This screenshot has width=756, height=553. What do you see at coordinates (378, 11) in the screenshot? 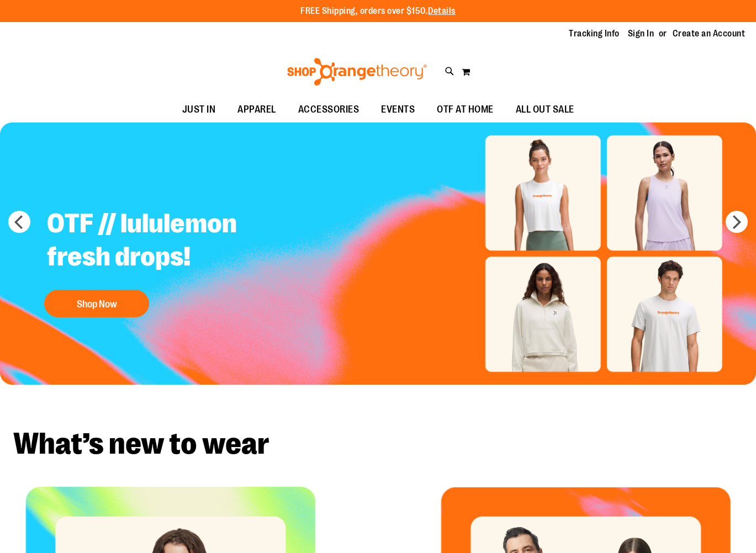
I see `p: FREE Shipping, orders over $150.` at bounding box center [378, 11].